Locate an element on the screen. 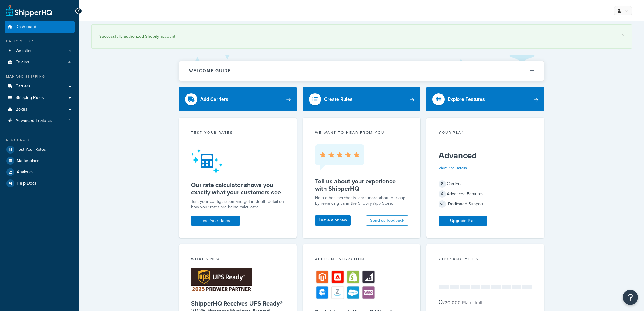 This screenshot has height=311, width=644. div: Account Migration is located at coordinates (362, 259).